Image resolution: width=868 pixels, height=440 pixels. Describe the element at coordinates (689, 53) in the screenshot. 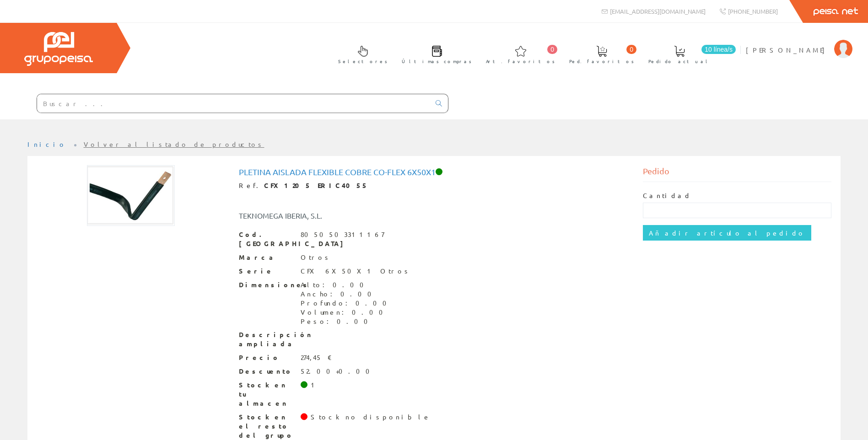

I see `a: 10 línea/s Pedido actual` at that location.